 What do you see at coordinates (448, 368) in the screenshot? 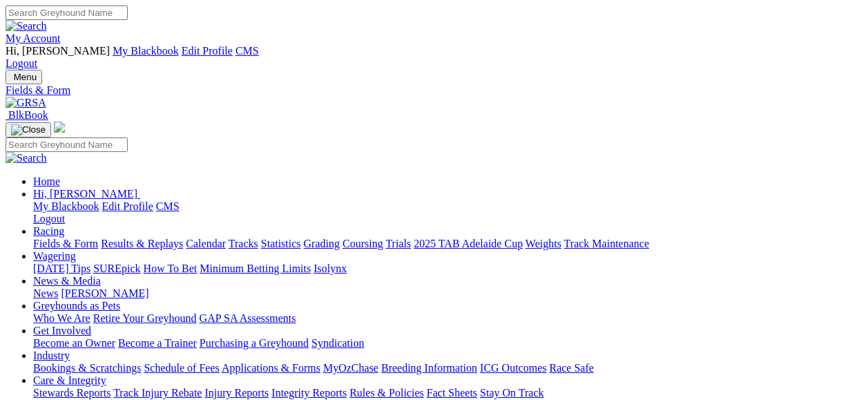
I see `div: Industry` at bounding box center [448, 368].